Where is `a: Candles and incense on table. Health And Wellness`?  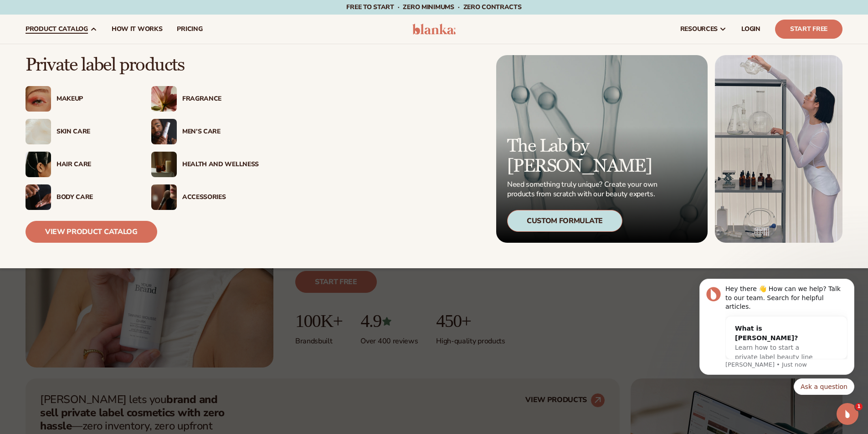
a: Candles and incense on table. Health And Wellness is located at coordinates (205, 164).